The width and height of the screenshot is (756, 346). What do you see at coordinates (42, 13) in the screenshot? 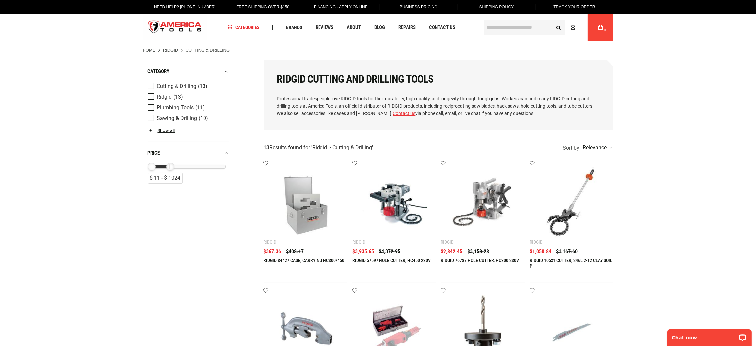
I see `p: Chat now` at bounding box center [42, 13].